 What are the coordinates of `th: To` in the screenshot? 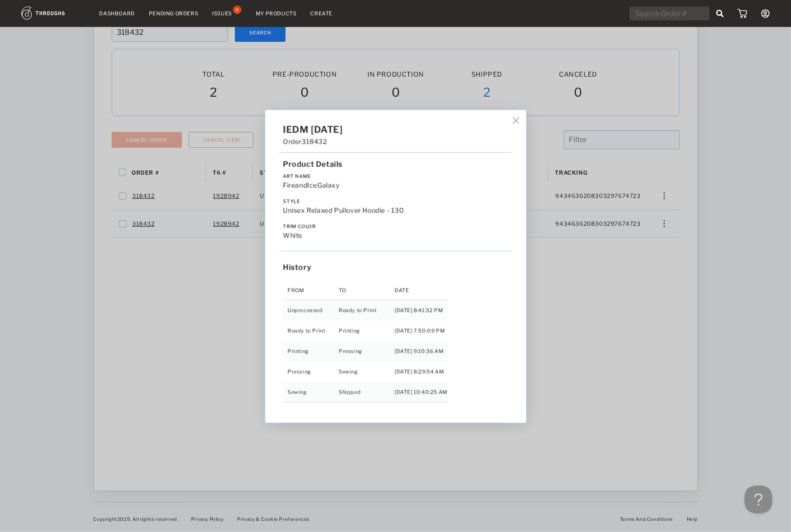 It's located at (367, 290).